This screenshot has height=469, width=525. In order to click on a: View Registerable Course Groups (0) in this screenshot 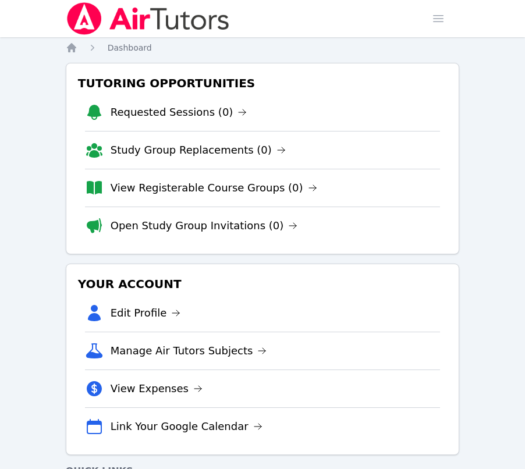, I will do `click(214, 188)`.